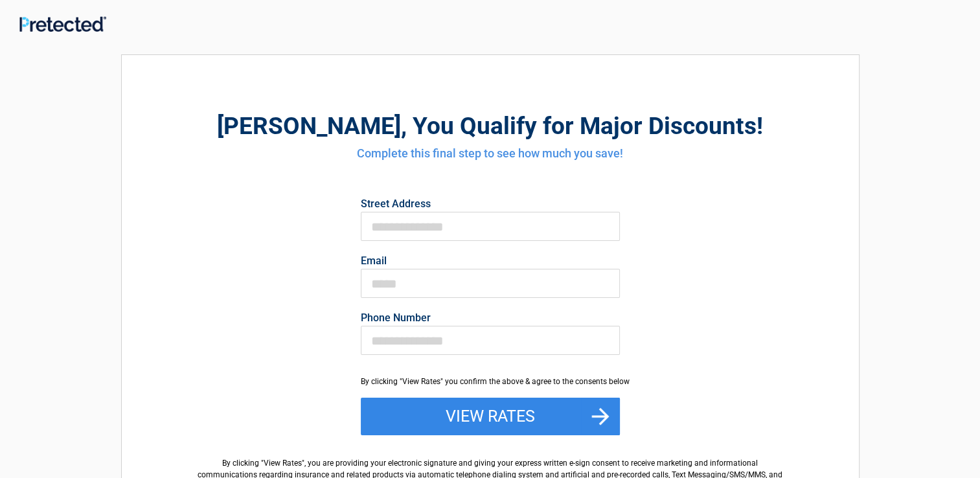  What do you see at coordinates (490, 318) in the screenshot?
I see `label: Phone Number` at bounding box center [490, 318].